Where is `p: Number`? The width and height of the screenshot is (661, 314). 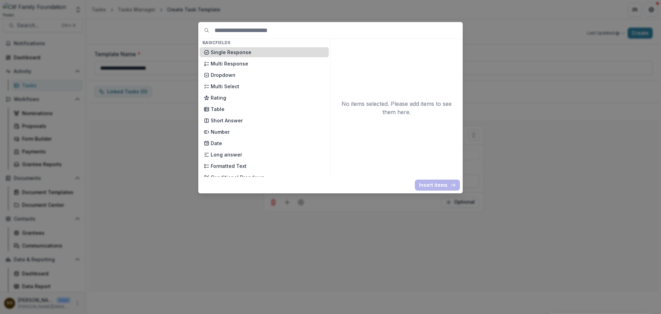
p: Number is located at coordinates (268, 132).